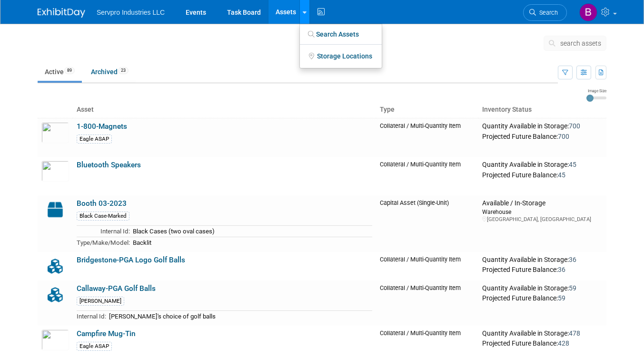 Image resolution: width=644 pixels, height=357 pixels. Describe the element at coordinates (101, 204) in the screenshot. I see `a: Booth 03-2023` at that location.